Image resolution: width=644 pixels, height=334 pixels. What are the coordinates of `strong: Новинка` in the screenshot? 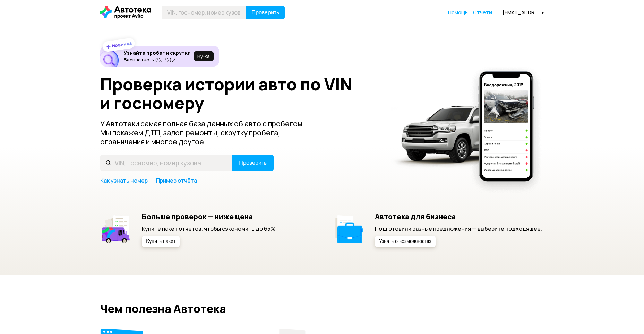 It's located at (121, 44).